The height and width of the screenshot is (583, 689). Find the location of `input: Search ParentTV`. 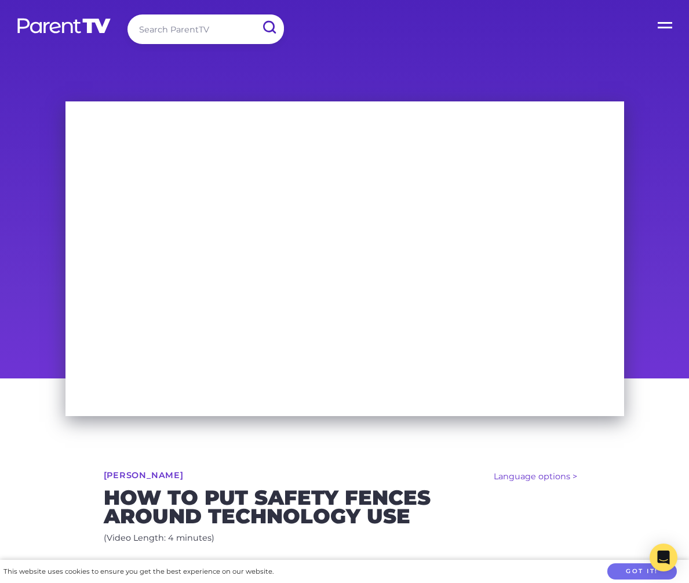

input: Search ParentTV is located at coordinates (206, 29).